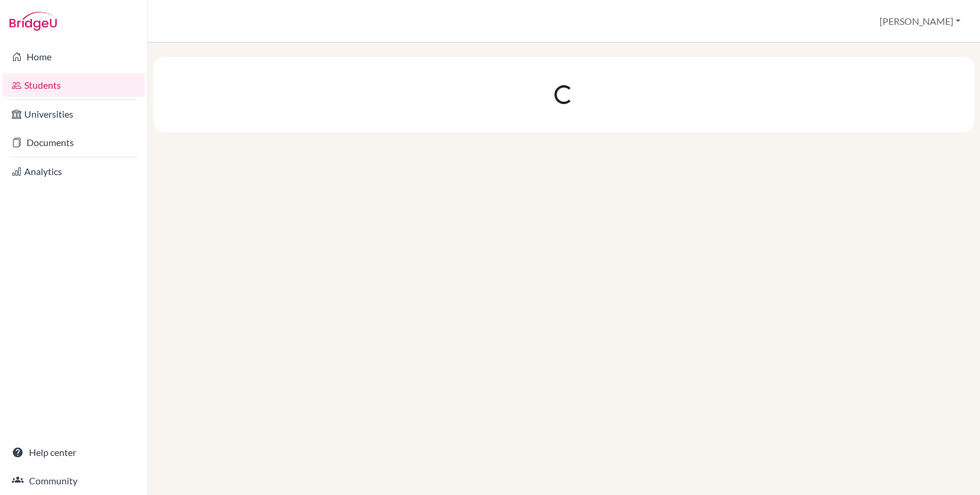 Image resolution: width=980 pixels, height=495 pixels. Describe the element at coordinates (74, 114) in the screenshot. I see `a: Universities` at that location.